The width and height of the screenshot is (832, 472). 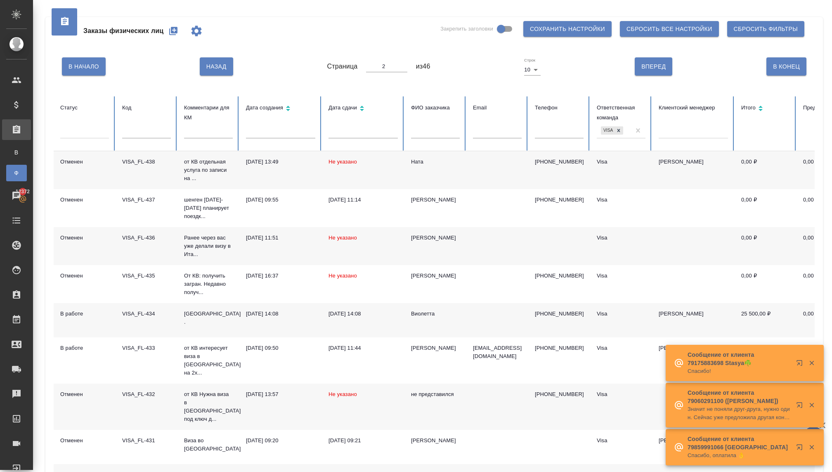 I want to click on div: VISA_FL-432, so click(x=147, y=394).